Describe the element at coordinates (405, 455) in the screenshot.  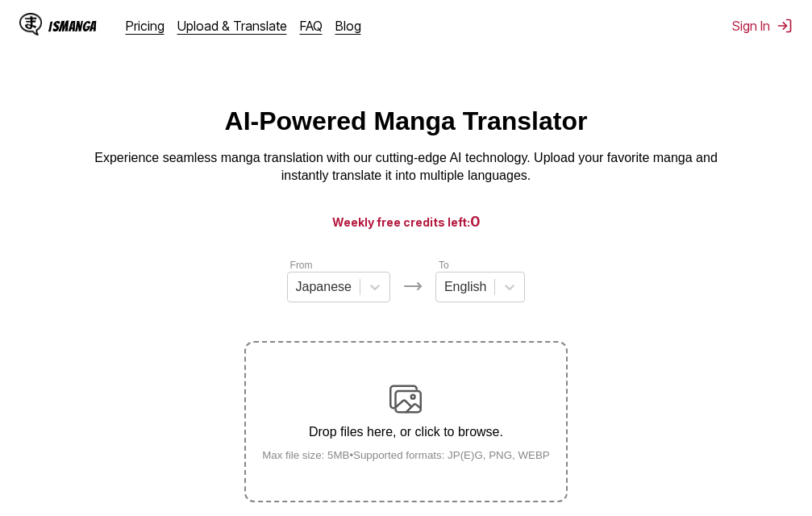
I see `small: Max file size: 5MB • Supported formats: JP(E)G, PNG, WEBP` at that location.